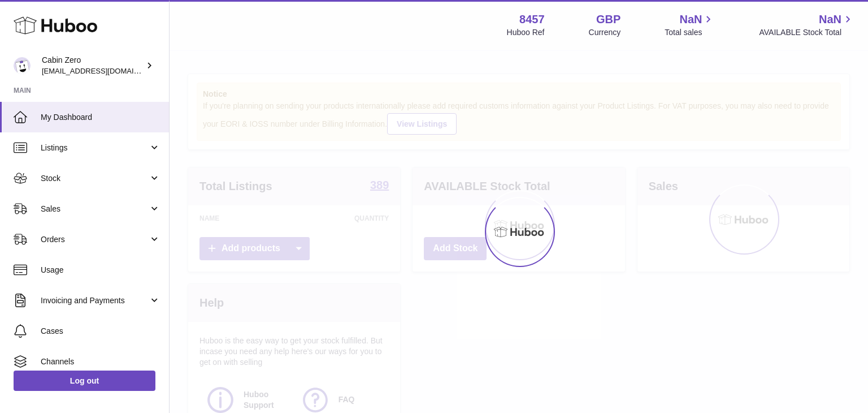 This screenshot has height=413, width=868. What do you see at coordinates (690, 25) in the screenshot?
I see `a: NaN Total sales` at bounding box center [690, 25].